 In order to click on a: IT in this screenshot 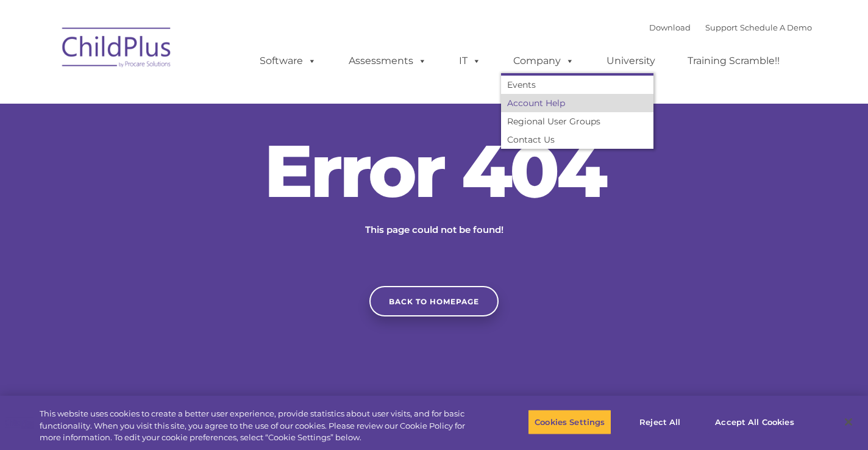, I will do `click(470, 61)`.